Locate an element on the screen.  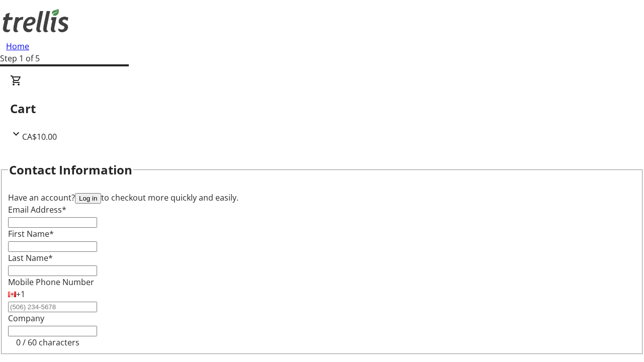
label: First Name* is located at coordinates (31, 233).